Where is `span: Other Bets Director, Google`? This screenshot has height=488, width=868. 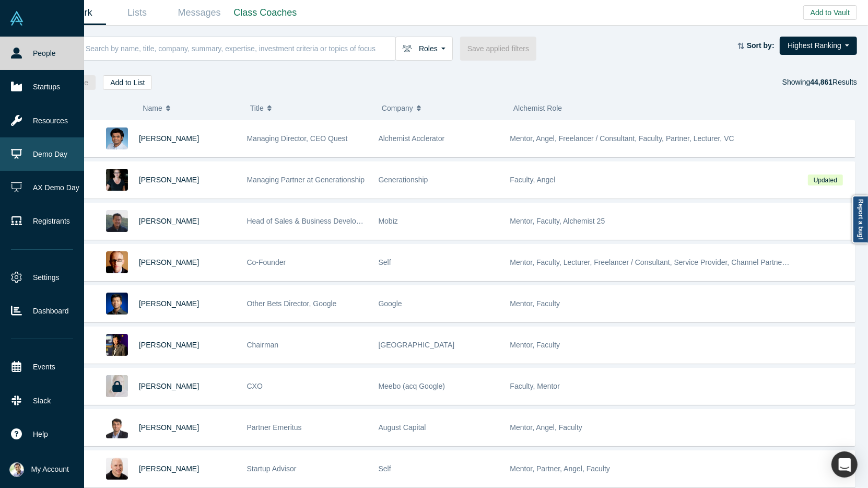 span: Other Bets Director, Google is located at coordinates (292, 303).